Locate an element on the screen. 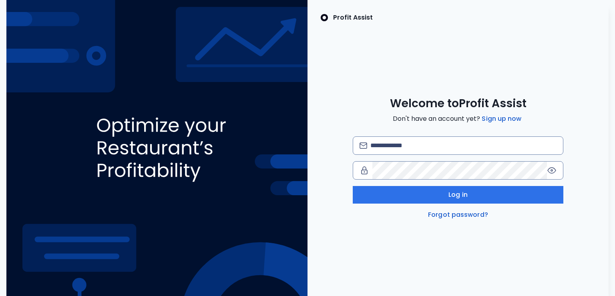 This screenshot has width=615, height=296. span: Don't have an account yet? is located at coordinates (458, 119).